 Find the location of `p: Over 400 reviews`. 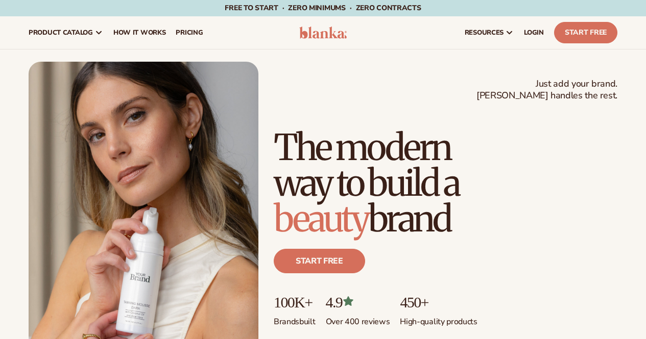

p: Over 400 reviews is located at coordinates (358, 319).